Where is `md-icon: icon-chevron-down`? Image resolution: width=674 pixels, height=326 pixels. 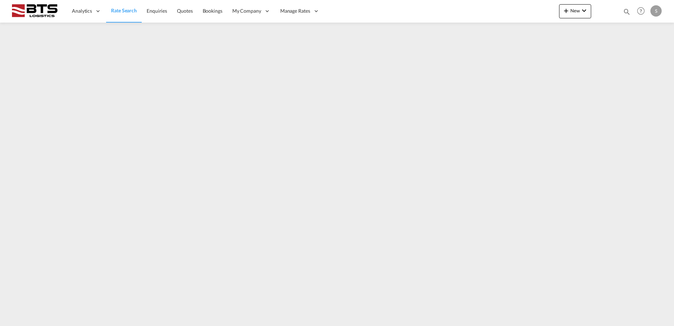 md-icon: icon-chevron-down is located at coordinates (584, 11).